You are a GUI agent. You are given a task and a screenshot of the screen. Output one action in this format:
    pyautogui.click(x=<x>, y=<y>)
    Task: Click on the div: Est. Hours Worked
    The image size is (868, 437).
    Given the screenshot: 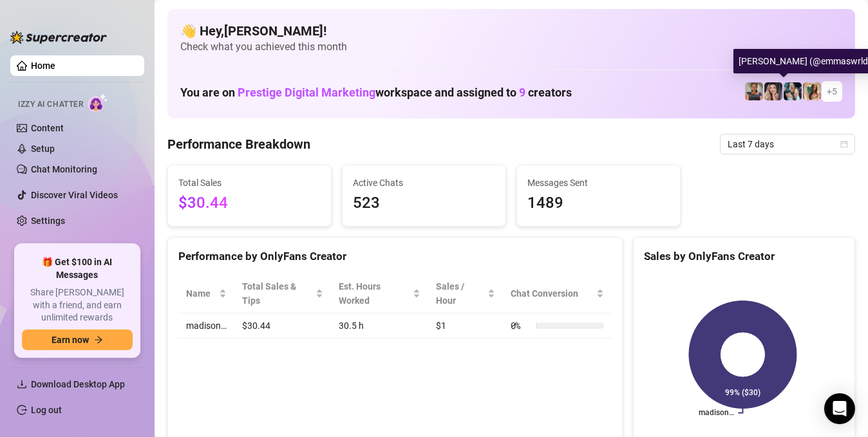 What is the action you would take?
    pyautogui.click(x=375, y=294)
    